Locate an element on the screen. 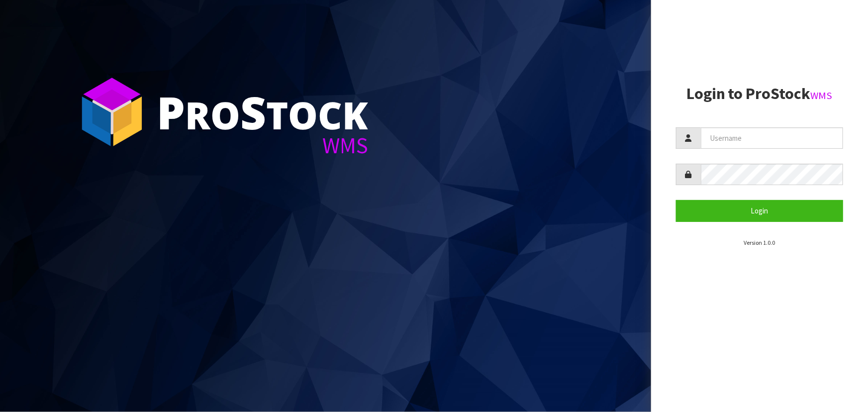 This screenshot has width=868, height=412. small: Version 1.0.0 is located at coordinates (759, 243).